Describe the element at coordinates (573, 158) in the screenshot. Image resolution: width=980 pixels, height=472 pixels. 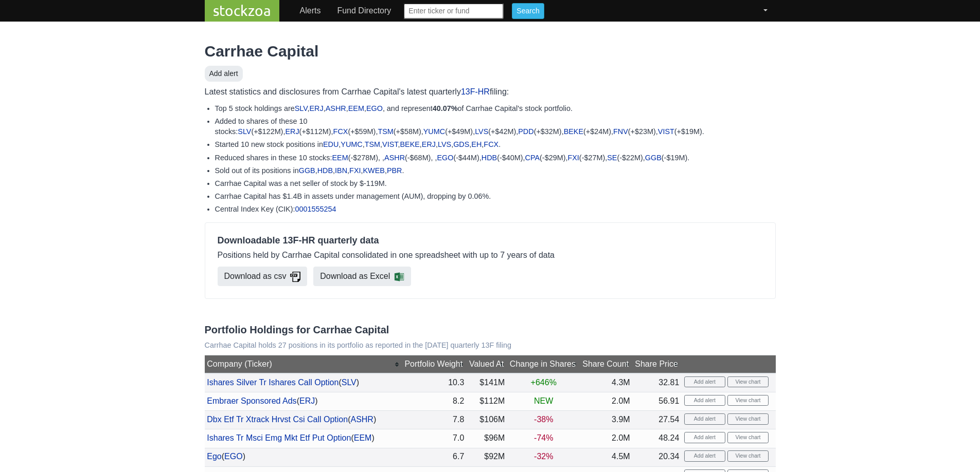
I see `a: FXI` at that location.